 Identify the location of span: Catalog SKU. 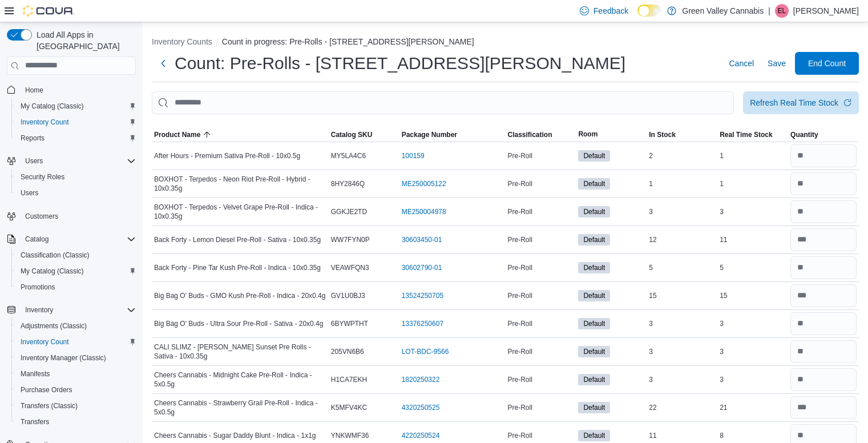
(351, 135).